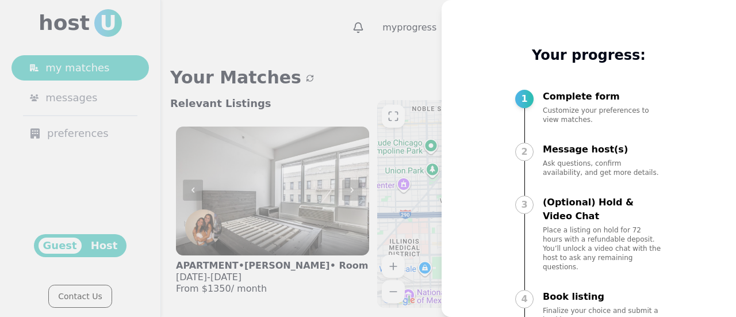 The image size is (736, 317). Describe the element at coordinates (603, 149) in the screenshot. I see `p: Message host(s)` at that location.